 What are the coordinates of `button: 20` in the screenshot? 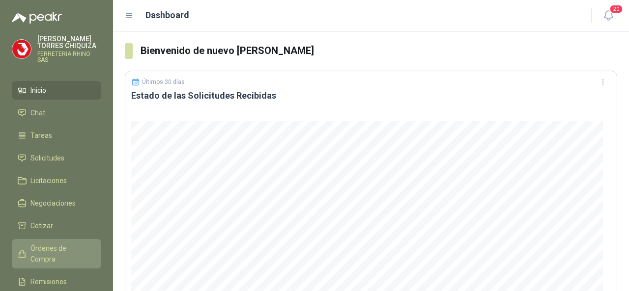 It's located at (608, 16).